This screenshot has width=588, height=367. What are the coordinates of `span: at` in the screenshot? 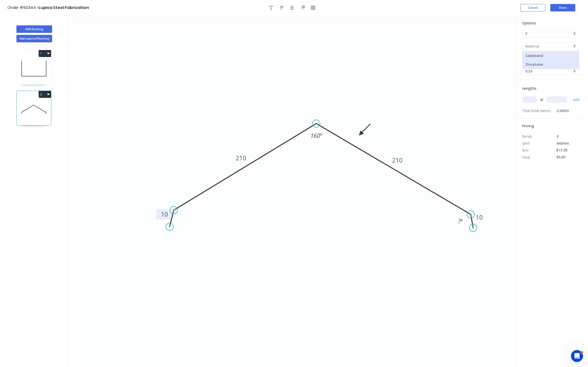 It's located at (542, 100).